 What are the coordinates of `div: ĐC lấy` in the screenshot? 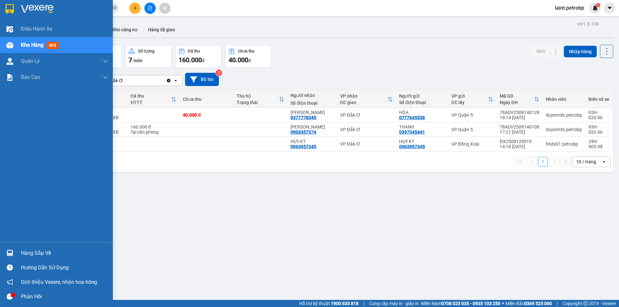 It's located at (470, 103).